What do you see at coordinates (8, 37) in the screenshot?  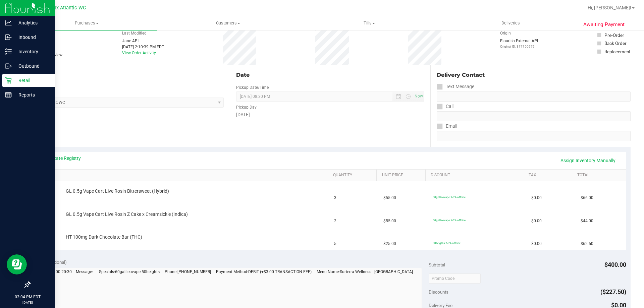 I see `inline-svg: Inbound` at bounding box center [8, 37].